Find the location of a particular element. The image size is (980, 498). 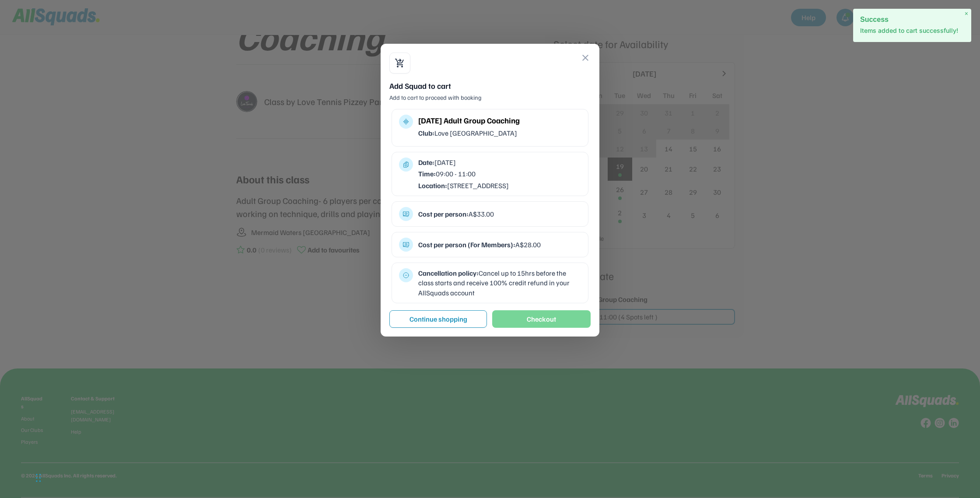

strong: Cost per person (For Members): is located at coordinates (467, 245).